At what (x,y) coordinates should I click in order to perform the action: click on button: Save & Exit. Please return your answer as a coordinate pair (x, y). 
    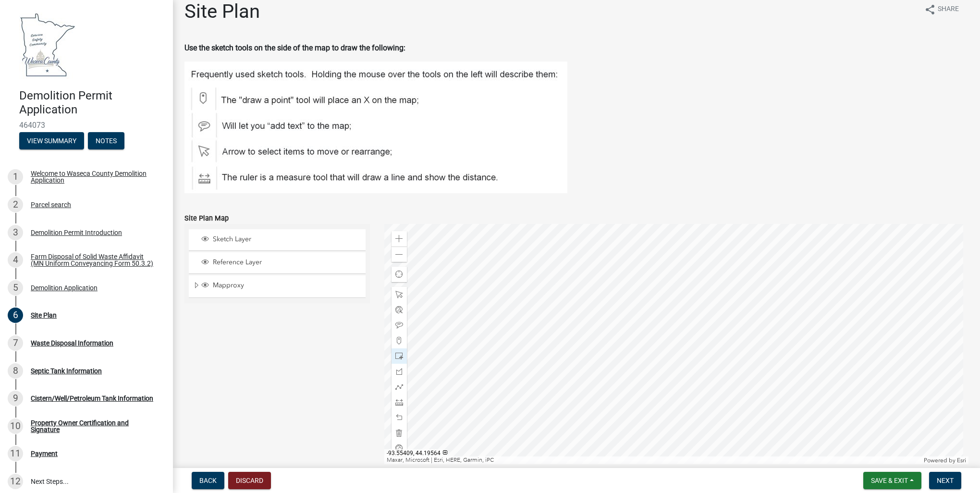
    Looking at the image, I should click on (892, 480).